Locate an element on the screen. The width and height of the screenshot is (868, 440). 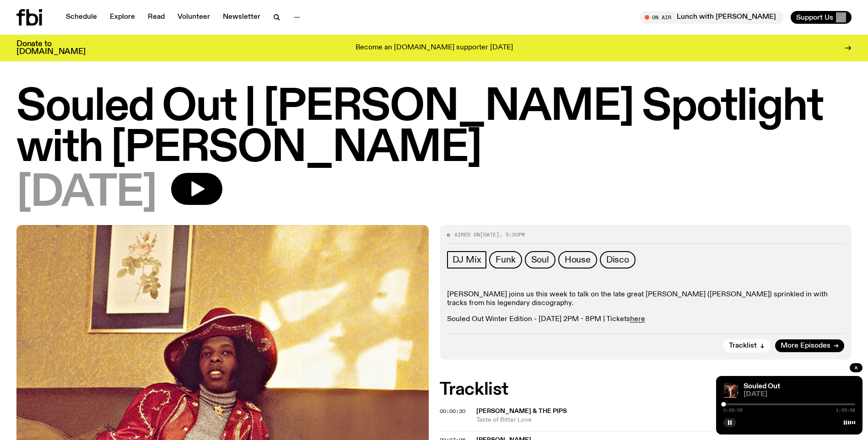
a: Volunteer is located at coordinates (194, 18).